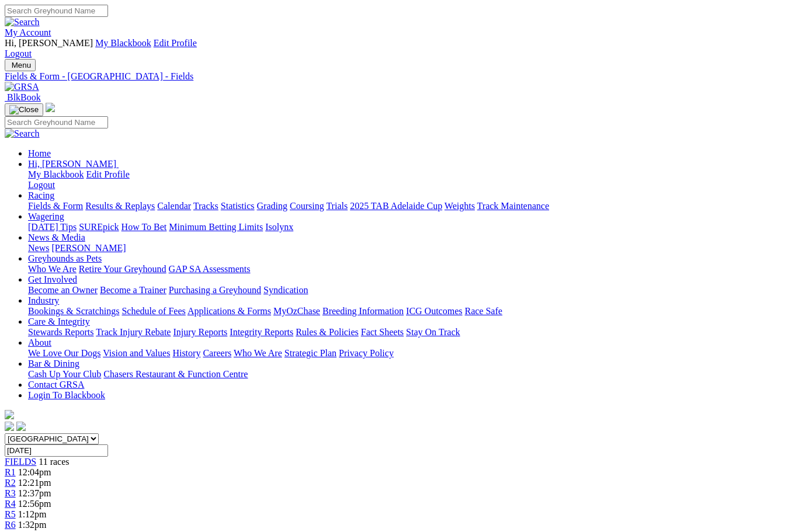  Describe the element at coordinates (410, 248) in the screenshot. I see `div: News & Media` at that location.